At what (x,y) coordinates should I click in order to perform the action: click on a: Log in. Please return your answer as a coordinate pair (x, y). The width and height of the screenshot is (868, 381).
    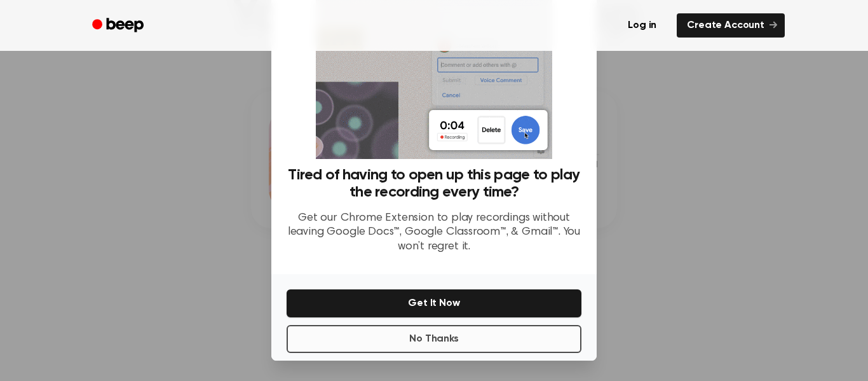
    Looking at the image, I should click on (642, 25).